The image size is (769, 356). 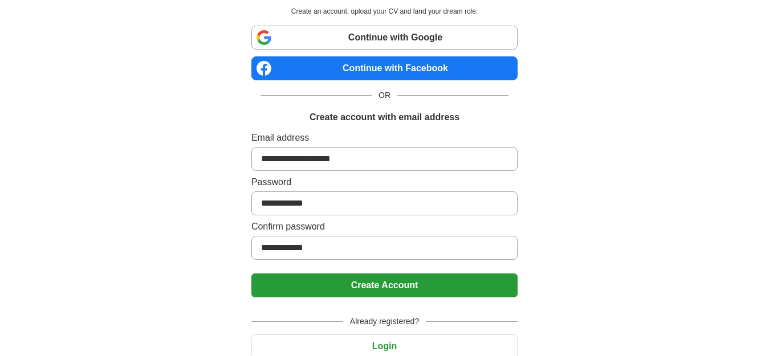 I want to click on a: Continue with Facebook, so click(x=384, y=68).